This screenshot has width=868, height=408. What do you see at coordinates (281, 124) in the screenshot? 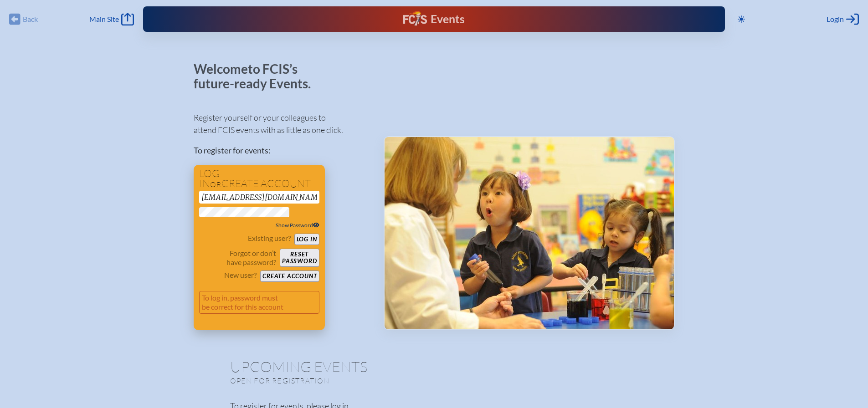
I see `p: Register yourself or your colleagues to attend FCIS events with as little as one click.` at bounding box center [281, 124].